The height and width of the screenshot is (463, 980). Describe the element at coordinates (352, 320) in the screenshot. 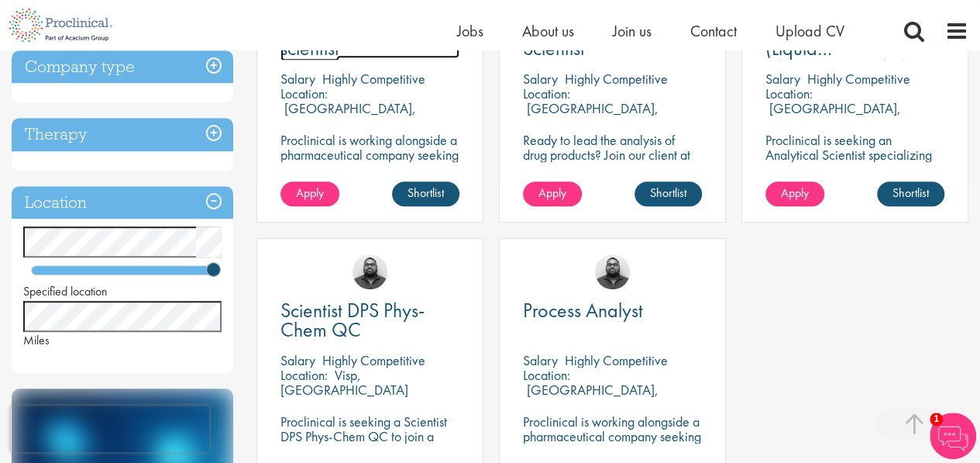

I see `span: Scientist DPS Phys-Chem QC` at that location.